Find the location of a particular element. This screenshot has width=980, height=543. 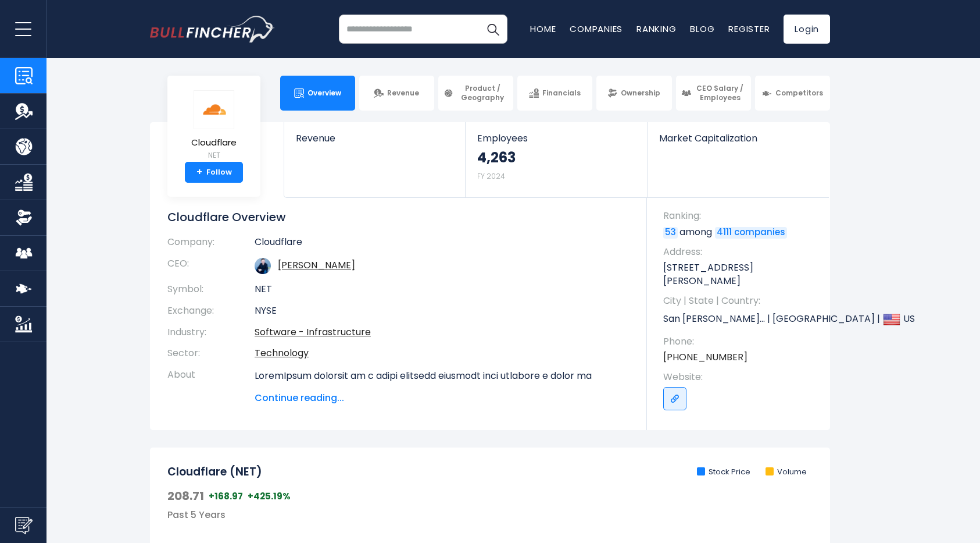

h2: Cloudflare (NET) is located at coordinates (214, 472).